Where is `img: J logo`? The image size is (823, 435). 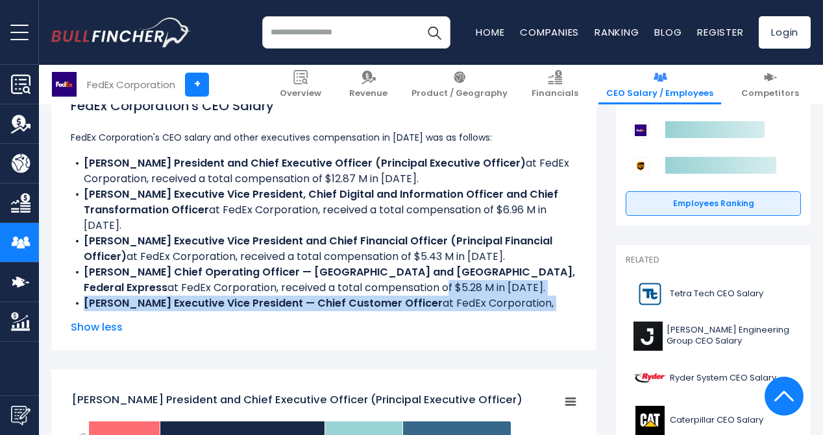 img: J logo is located at coordinates (647, 336).